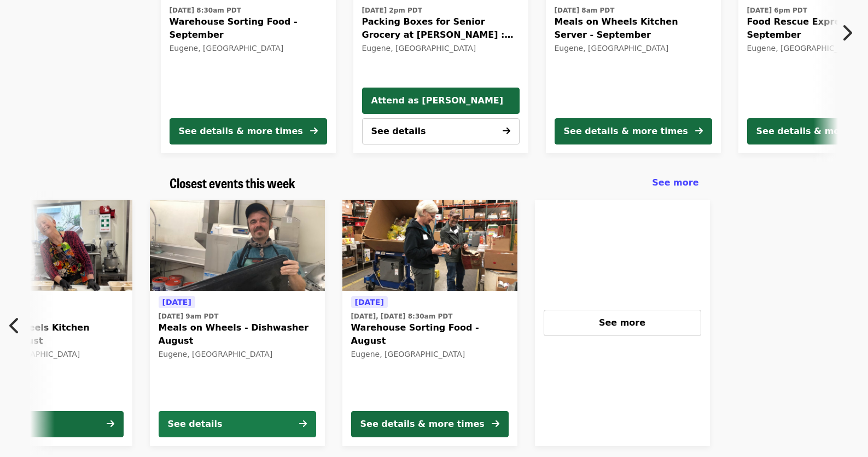  Describe the element at coordinates (233, 183) in the screenshot. I see `a: Closest events this week` at that location.